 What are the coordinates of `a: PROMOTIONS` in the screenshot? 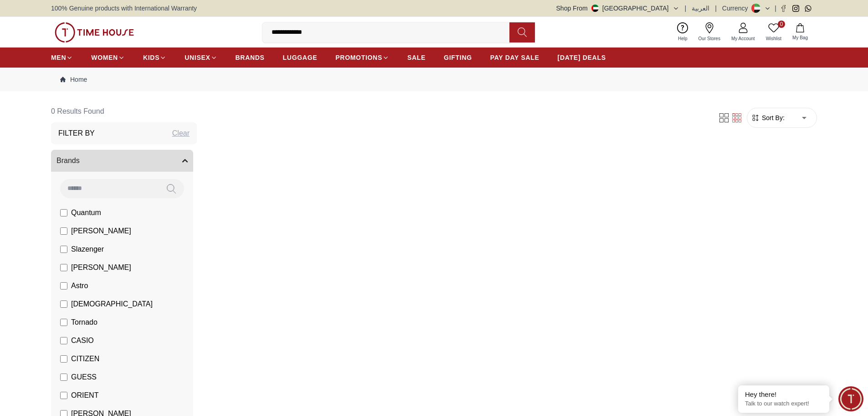 It's located at (362, 58).